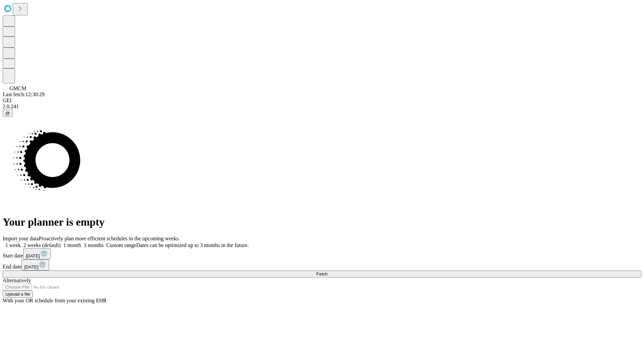 The width and height of the screenshot is (644, 362). Describe the element at coordinates (18, 88) in the screenshot. I see `span: GMCM` at that location.